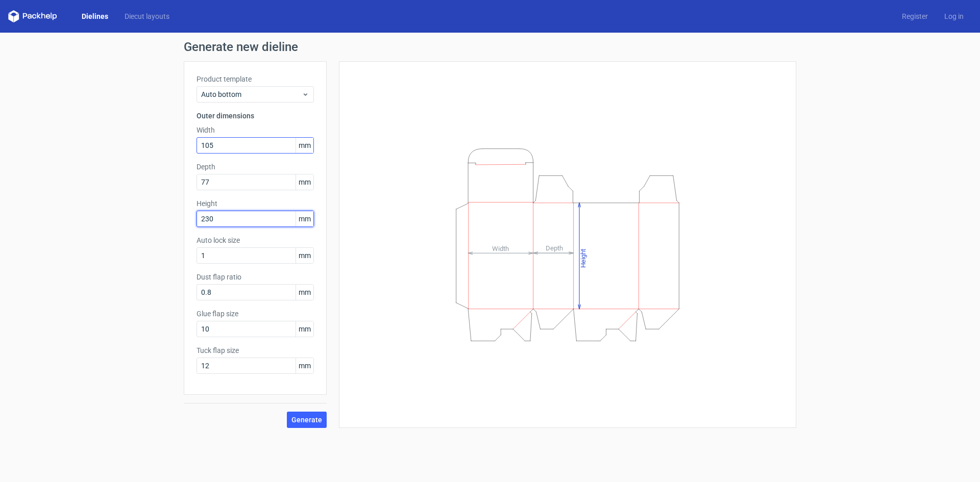  I want to click on label: Width, so click(255, 130).